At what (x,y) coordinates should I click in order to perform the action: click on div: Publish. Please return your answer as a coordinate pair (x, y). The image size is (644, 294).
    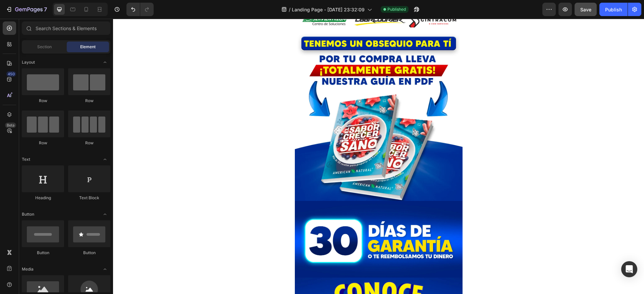
    Looking at the image, I should click on (614, 10).